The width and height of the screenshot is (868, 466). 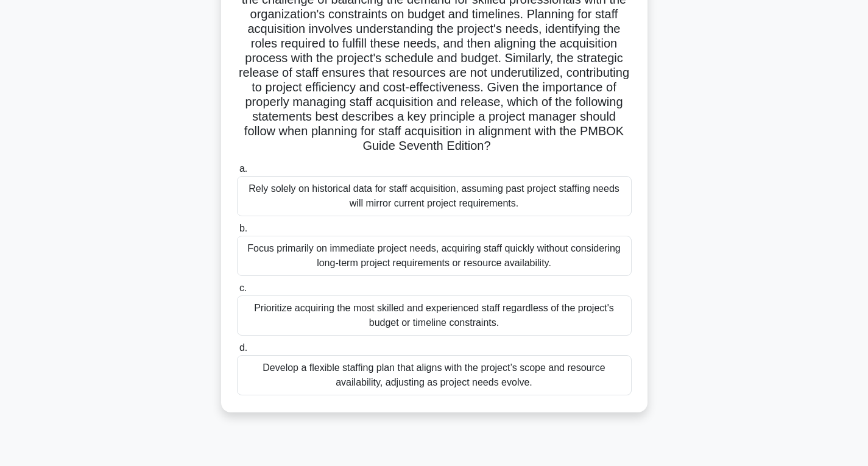 I want to click on span: b., so click(x=243, y=227).